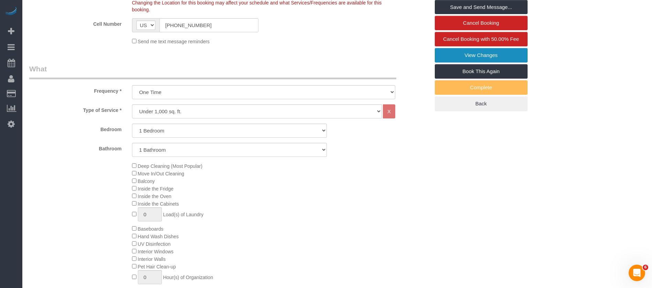 This screenshot has width=652, height=288. What do you see at coordinates (75, 90) in the screenshot?
I see `label: Frequency *` at bounding box center [75, 90].